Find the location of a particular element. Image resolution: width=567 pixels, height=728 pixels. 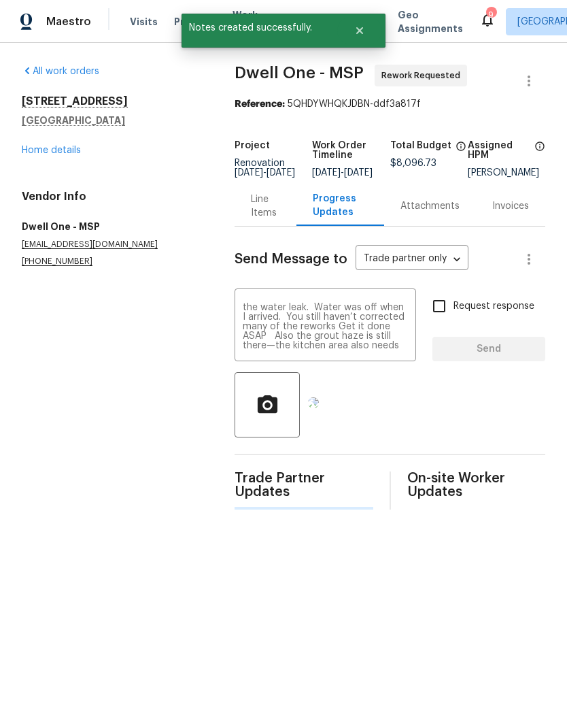

a: All work orders is located at coordinates (60, 71).